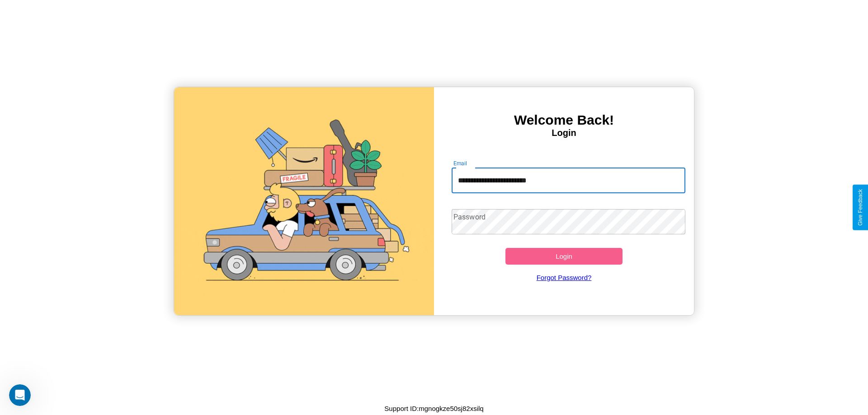  I want to click on h4: Login, so click(564, 133).